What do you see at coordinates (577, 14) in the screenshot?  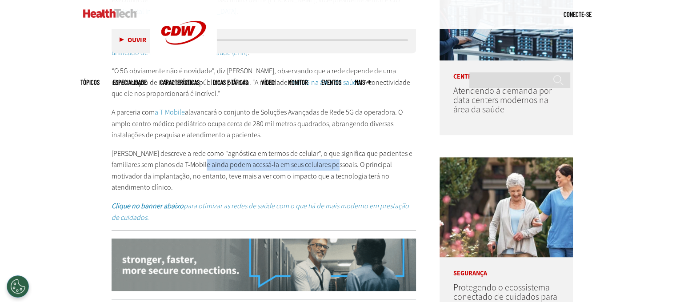 I see `font: Conecte-se` at bounding box center [577, 14].